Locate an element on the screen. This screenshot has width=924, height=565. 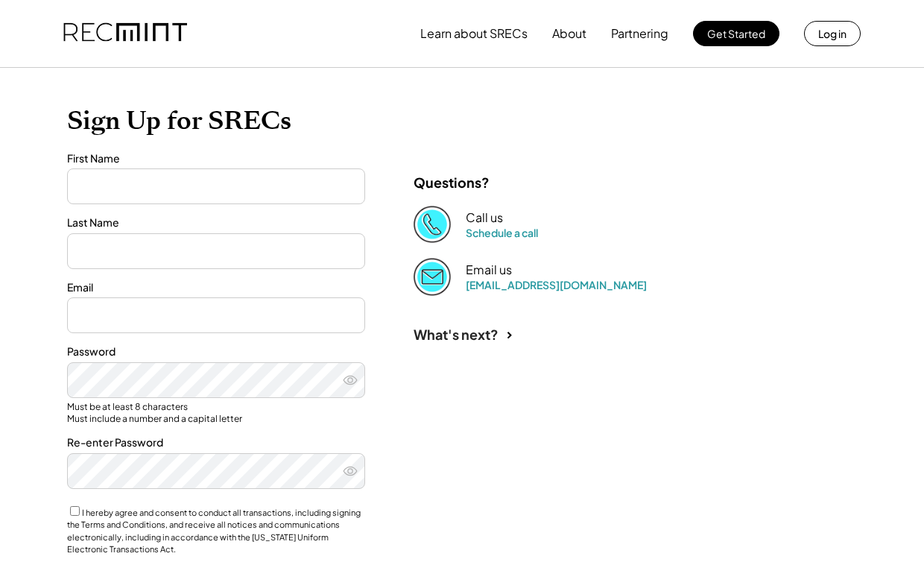
div: What's next? is located at coordinates (456, 334).